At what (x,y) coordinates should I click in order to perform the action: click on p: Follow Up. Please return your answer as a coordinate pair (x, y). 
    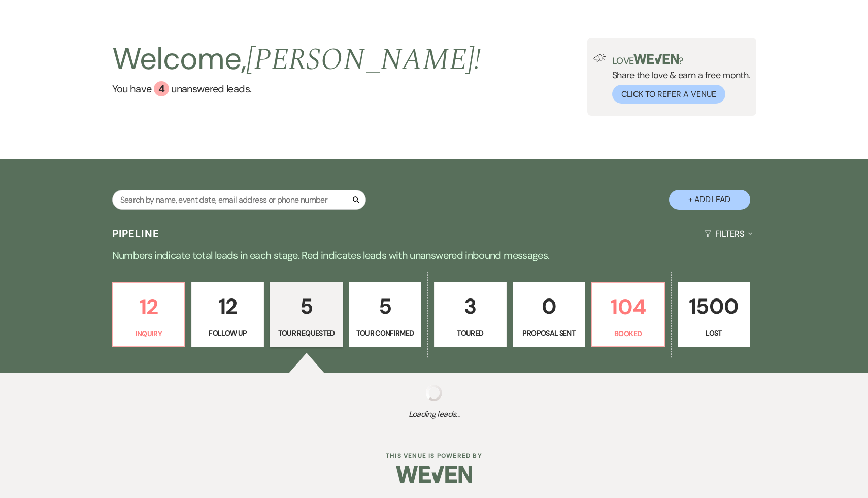
    Looking at the image, I should click on (228, 333).